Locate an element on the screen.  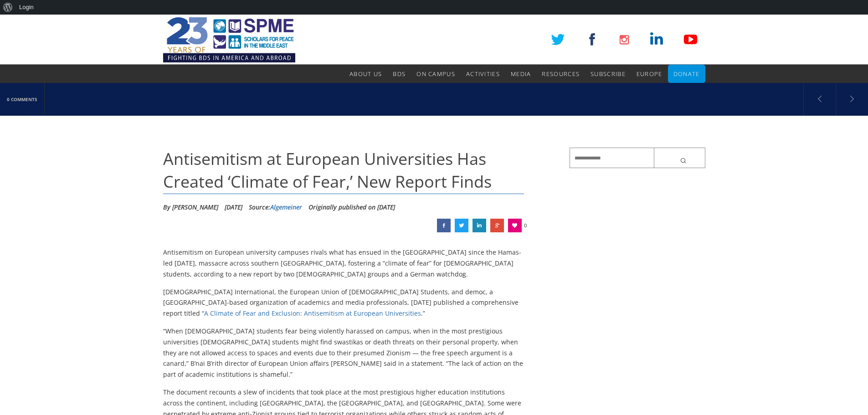
span: BDS is located at coordinates (400, 74).